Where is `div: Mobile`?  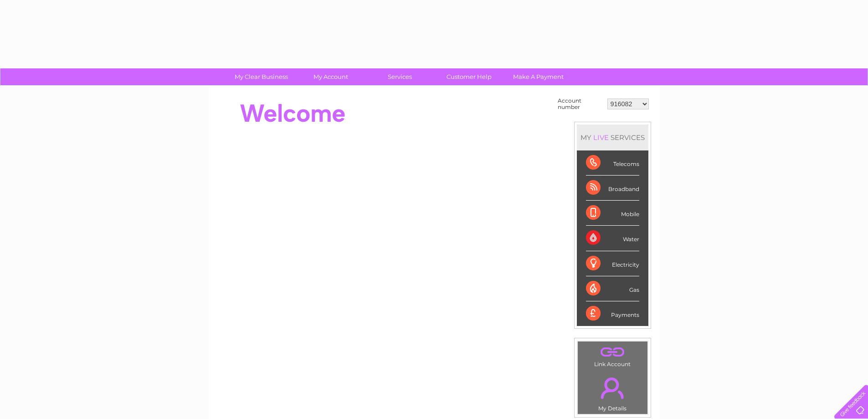 div: Mobile is located at coordinates (612, 213).